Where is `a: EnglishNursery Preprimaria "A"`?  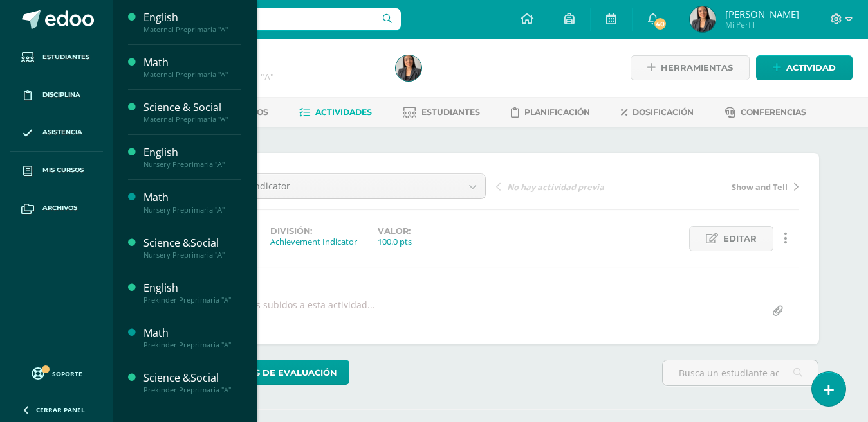 a: EnglishNursery Preprimaria "A" is located at coordinates (192, 157).